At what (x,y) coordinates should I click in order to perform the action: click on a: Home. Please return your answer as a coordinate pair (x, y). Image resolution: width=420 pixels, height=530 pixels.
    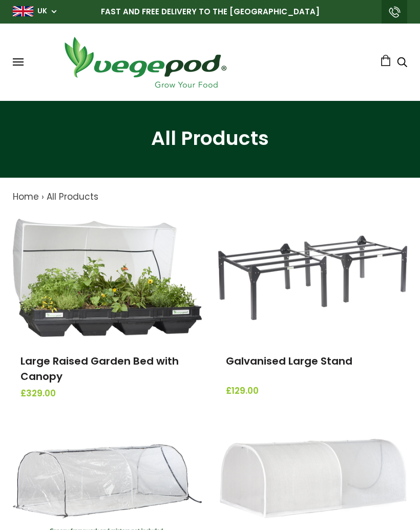
    Looking at the image, I should click on (26, 197).